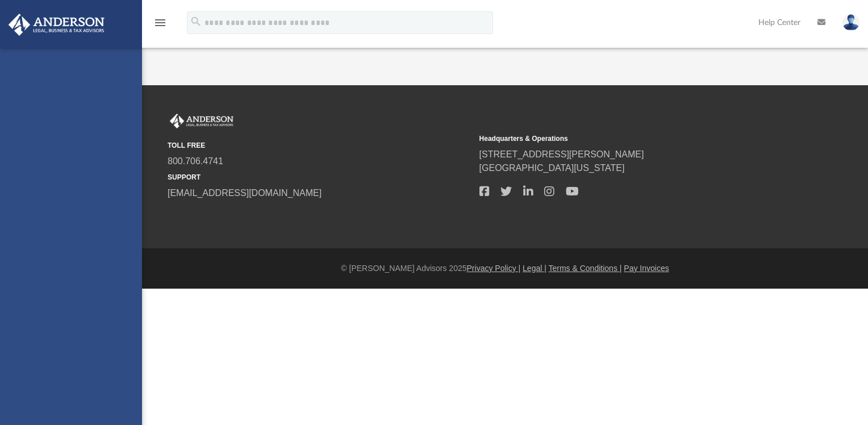 The width and height of the screenshot is (868, 425). I want to click on img: User Pic, so click(851, 22).